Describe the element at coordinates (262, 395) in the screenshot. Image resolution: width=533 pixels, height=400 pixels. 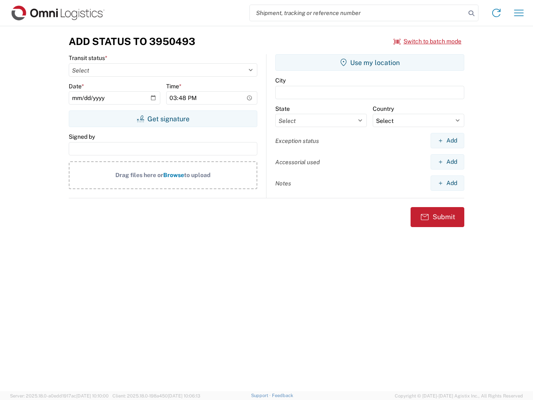
I see `a: Support` at that location.